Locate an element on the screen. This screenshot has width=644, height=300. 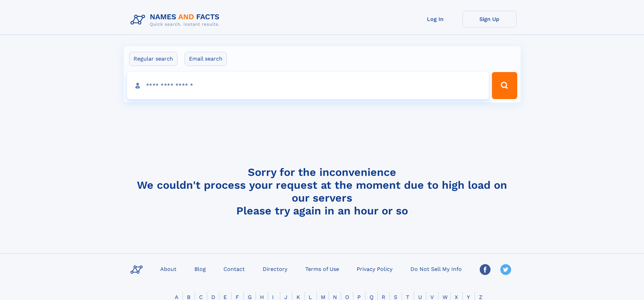
button: Search Button is located at coordinates (504, 86).